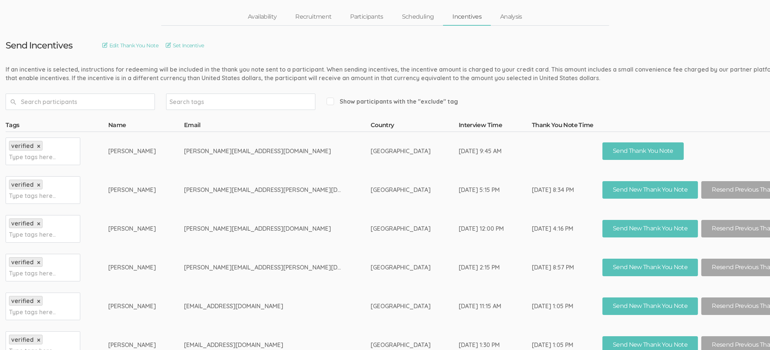  What do you see at coordinates (495, 127) in the screenshot?
I see `th: Interview Time` at bounding box center [495, 127].